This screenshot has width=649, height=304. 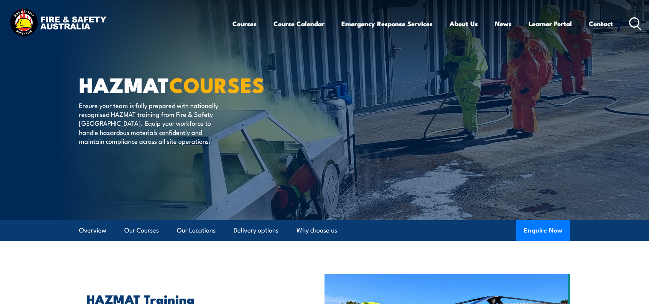 I want to click on p: Ensure your team is fully prepared with nationally recognised HAZMAT training from Fire & Safety ..., so click(x=149, y=123).